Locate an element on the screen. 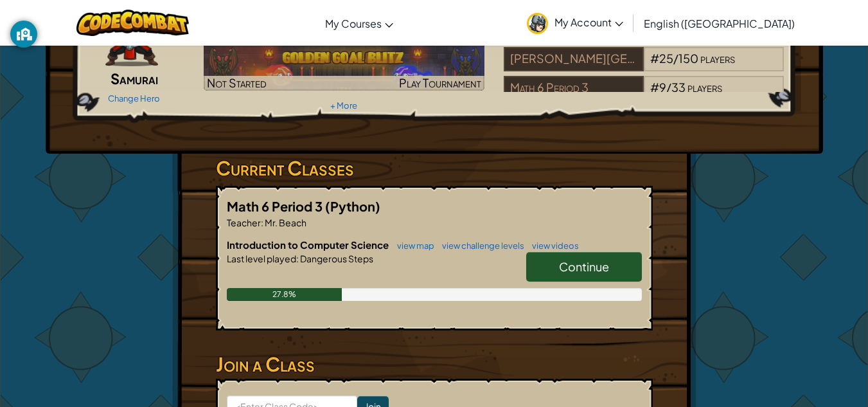  span: Teacher is located at coordinates (244, 222).